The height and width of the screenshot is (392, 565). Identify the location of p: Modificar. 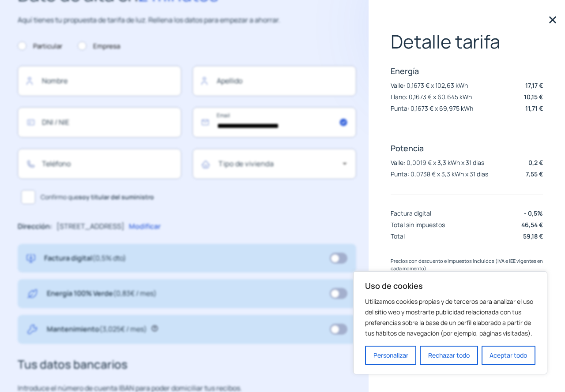
(145, 227).